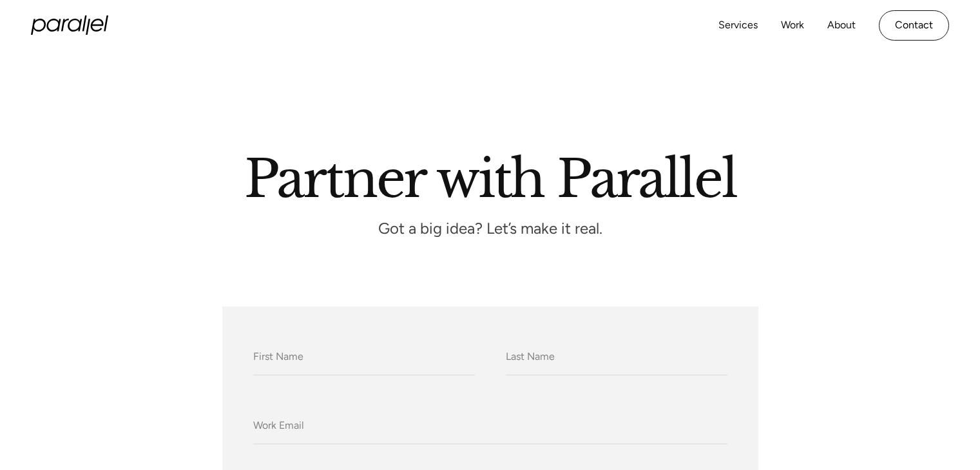  I want to click on a: home, so click(69, 25).